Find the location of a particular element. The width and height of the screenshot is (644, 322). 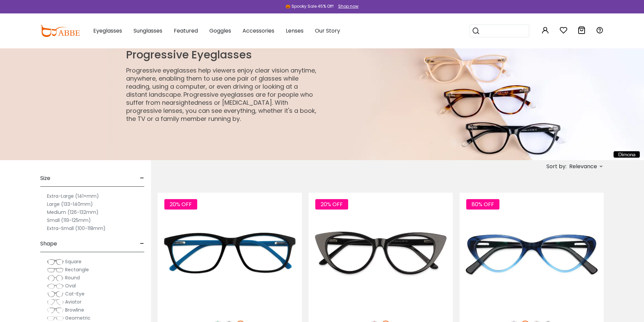

img: Aviator.png is located at coordinates (55, 302).